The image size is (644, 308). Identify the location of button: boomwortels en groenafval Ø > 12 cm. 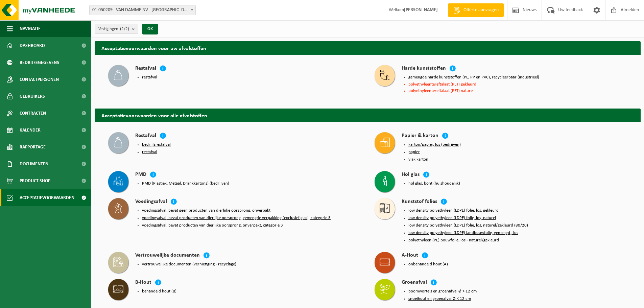
(443, 291).